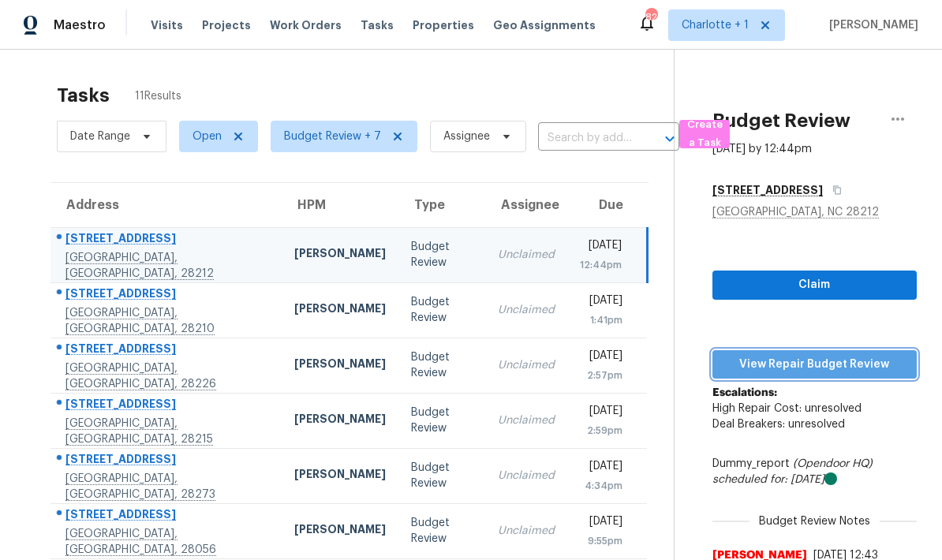 The width and height of the screenshot is (942, 560). I want to click on th: Address, so click(166, 206).